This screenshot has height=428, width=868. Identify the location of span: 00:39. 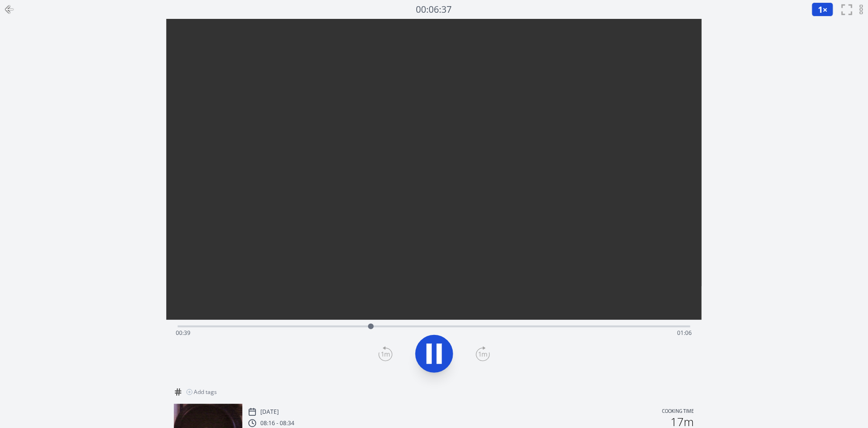
(183, 333).